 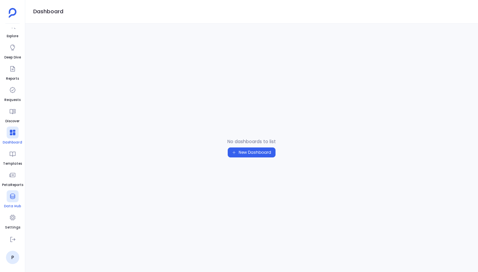 I want to click on a: Discover, so click(x=12, y=114).